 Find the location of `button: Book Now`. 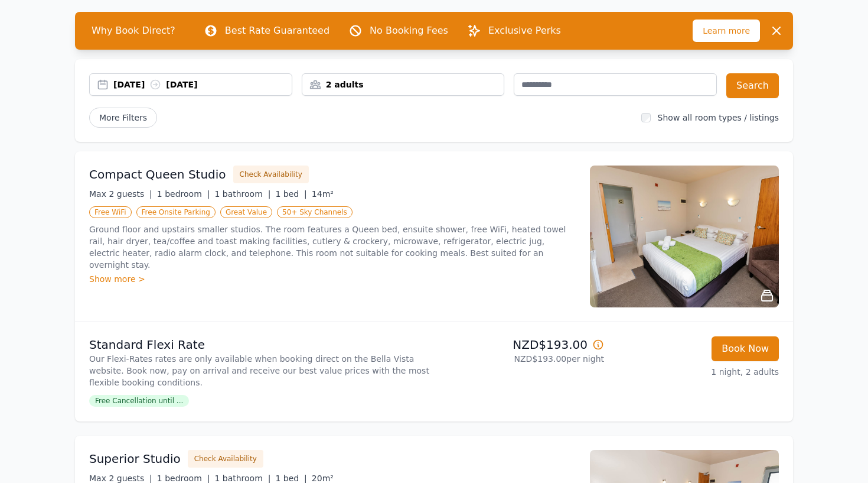

button: Book Now is located at coordinates (745, 348).